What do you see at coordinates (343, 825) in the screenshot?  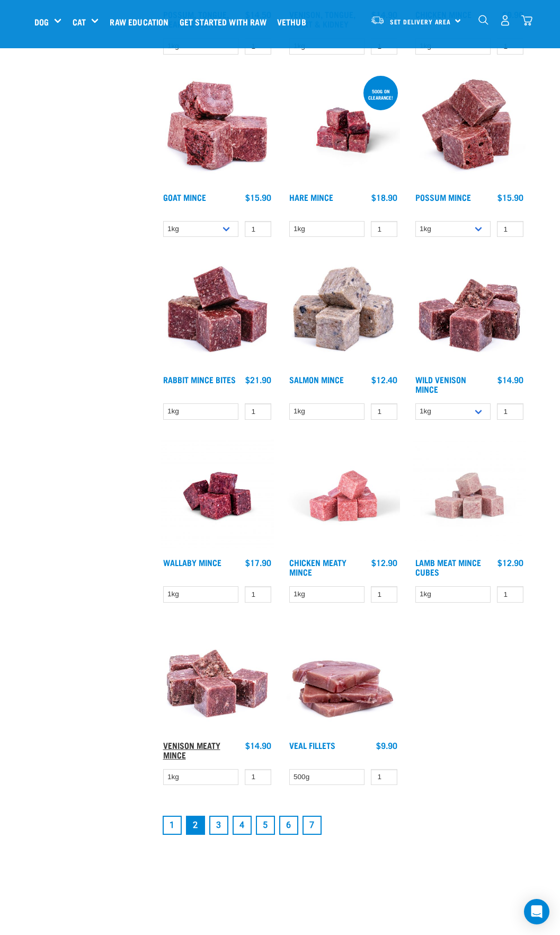 I see `nav: pagination` at bounding box center [343, 825].